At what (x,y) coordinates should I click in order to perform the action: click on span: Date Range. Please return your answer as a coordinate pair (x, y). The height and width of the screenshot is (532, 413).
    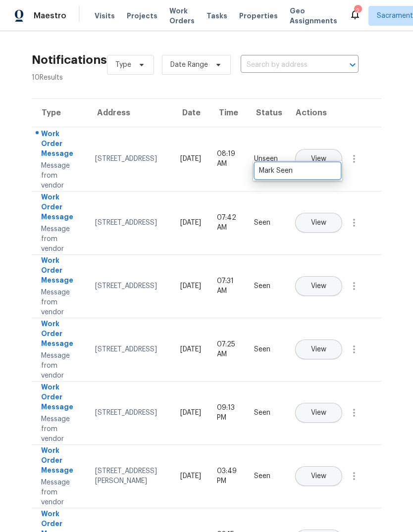
    Looking at the image, I should click on (189, 65).